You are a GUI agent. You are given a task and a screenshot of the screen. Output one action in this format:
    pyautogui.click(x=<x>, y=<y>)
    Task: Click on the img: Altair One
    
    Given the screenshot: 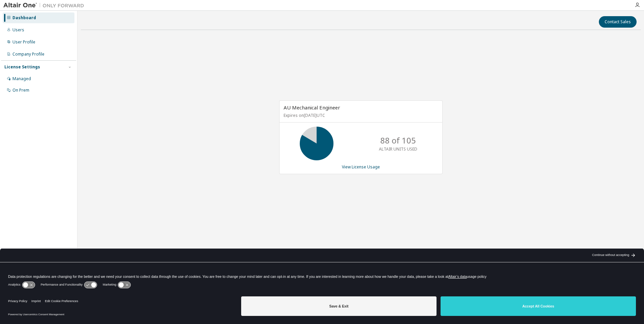 What is the action you would take?
    pyautogui.click(x=45, y=5)
    